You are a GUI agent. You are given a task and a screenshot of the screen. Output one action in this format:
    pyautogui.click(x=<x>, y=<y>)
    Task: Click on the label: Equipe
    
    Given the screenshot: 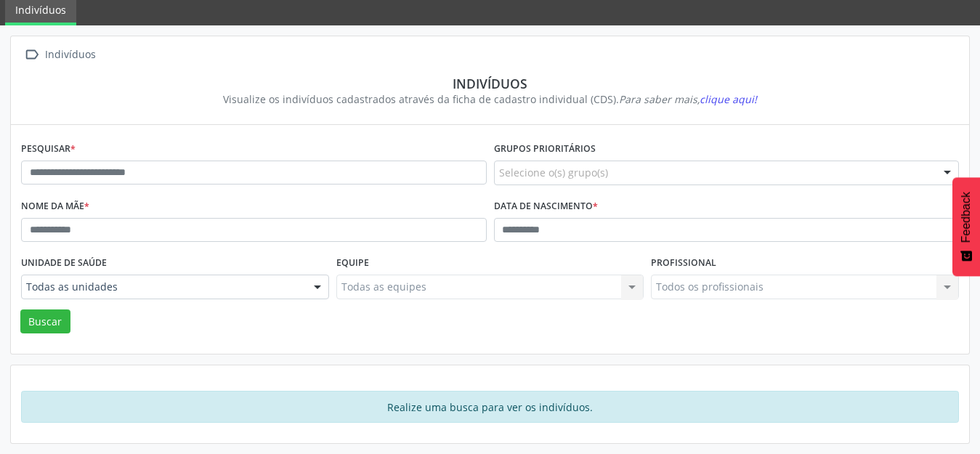 What is the action you would take?
    pyautogui.click(x=352, y=263)
    